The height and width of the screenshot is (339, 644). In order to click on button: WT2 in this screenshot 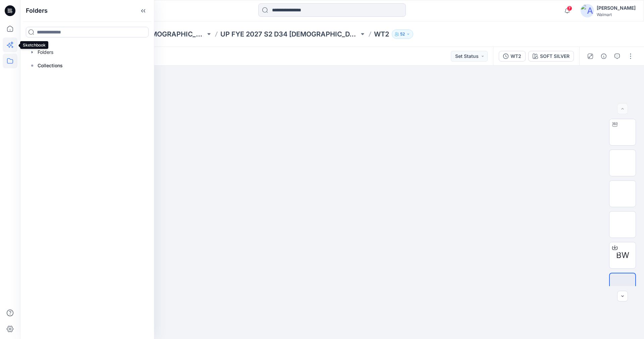, I will do `click(512, 56)`.